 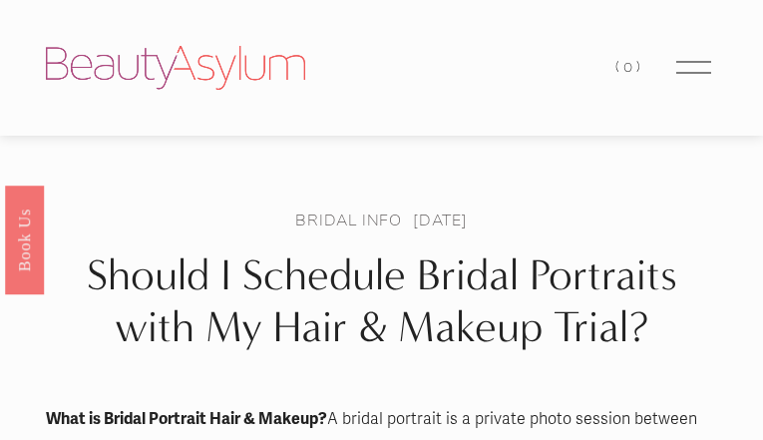 What do you see at coordinates (24, 238) in the screenshot?
I see `a: Book Us` at bounding box center [24, 238].